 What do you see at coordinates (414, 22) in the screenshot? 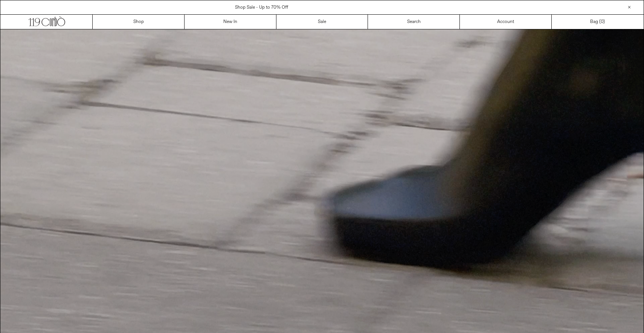
I see `a: Search` at bounding box center [414, 22].